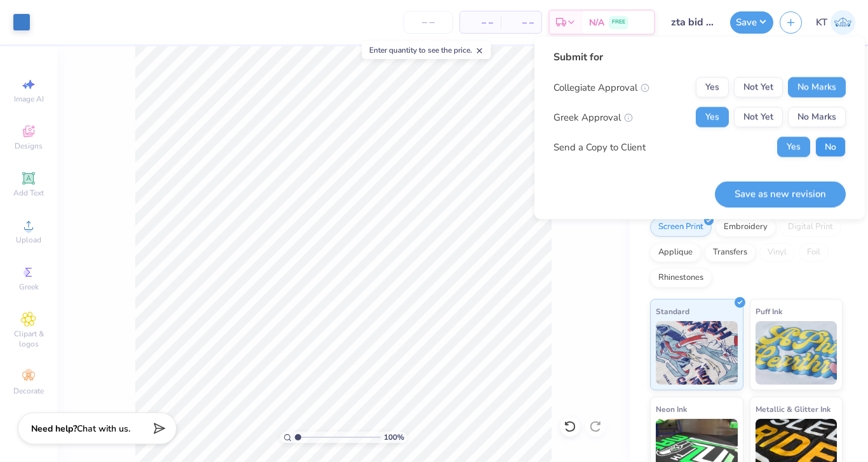  Describe the element at coordinates (752, 22) in the screenshot. I see `button: Save` at that location.